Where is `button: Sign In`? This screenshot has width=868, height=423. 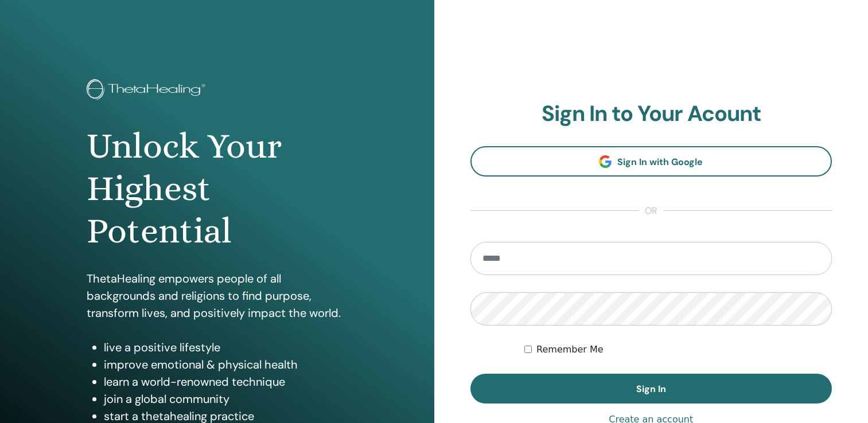 button: Sign In is located at coordinates (651, 389).